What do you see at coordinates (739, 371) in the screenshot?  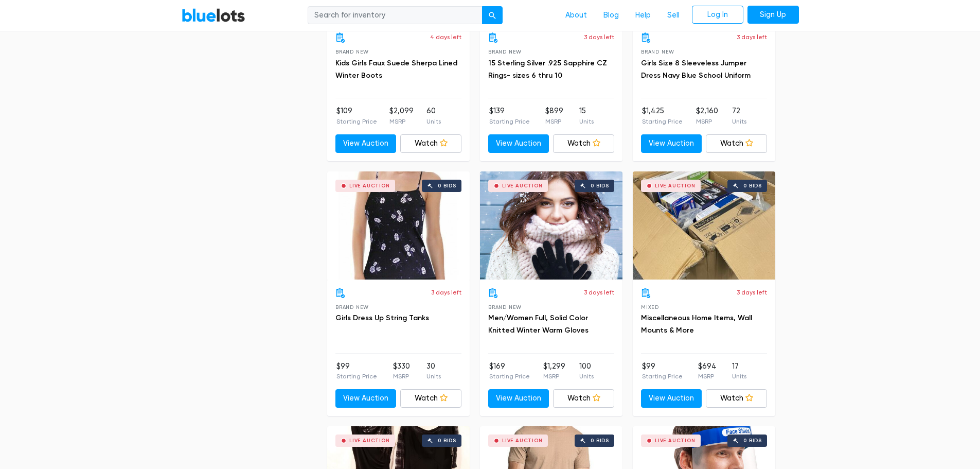 I see `li: 17` at bounding box center [739, 371].